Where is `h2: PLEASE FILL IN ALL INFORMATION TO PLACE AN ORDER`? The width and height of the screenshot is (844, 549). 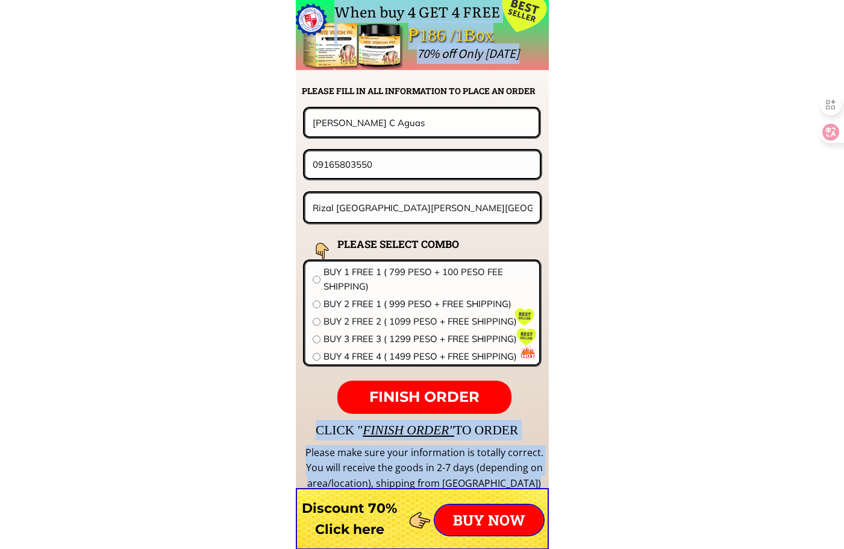
h2: PLEASE FILL IN ALL INFORMATION TO PLACE AN ORDER is located at coordinates (425, 91).